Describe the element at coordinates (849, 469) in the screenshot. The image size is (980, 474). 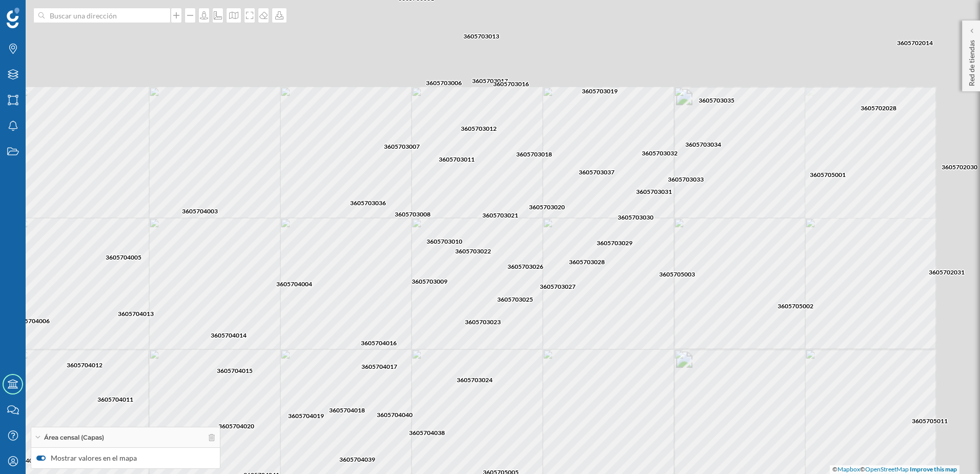
I see `a: Mapbox` at that location.